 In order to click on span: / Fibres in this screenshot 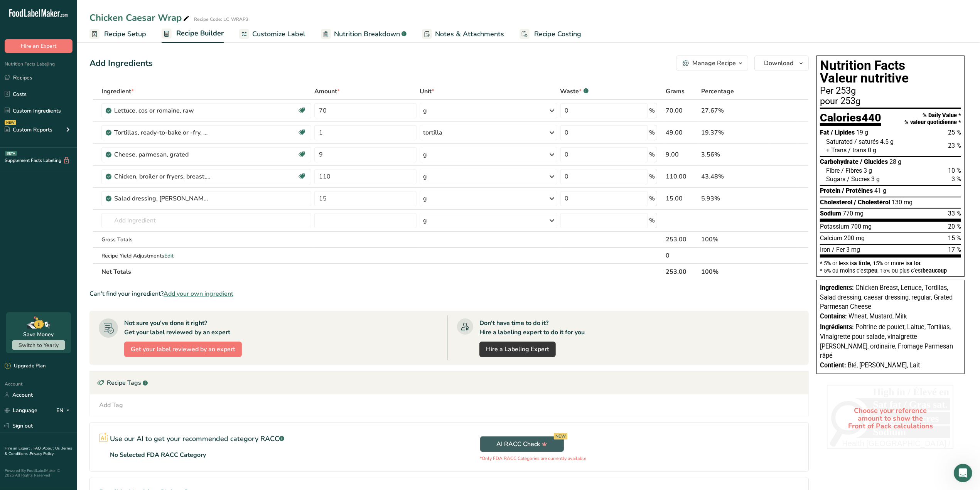, I will do `click(852, 170)`.